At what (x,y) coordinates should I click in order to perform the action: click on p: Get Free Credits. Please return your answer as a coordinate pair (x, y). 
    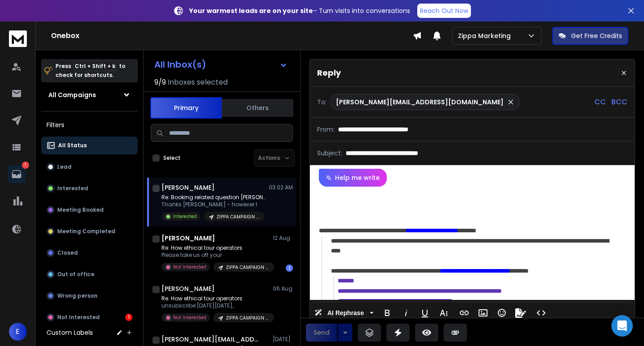
    Looking at the image, I should click on (597, 36).